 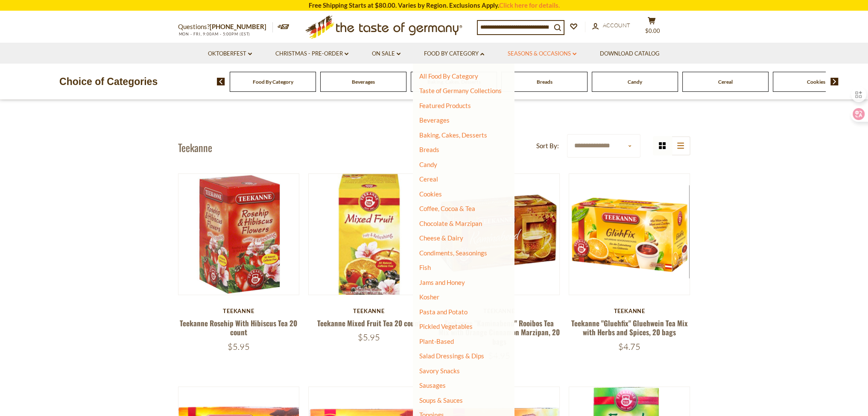 What do you see at coordinates (445, 106) in the screenshot?
I see `a: Featured Products` at bounding box center [445, 106].